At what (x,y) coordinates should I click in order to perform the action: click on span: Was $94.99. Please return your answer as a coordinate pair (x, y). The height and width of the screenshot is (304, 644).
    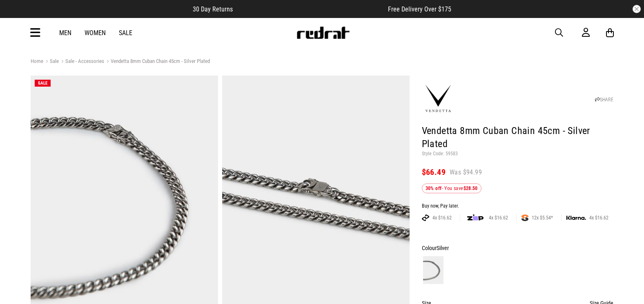
    Looking at the image, I should click on (466, 172).